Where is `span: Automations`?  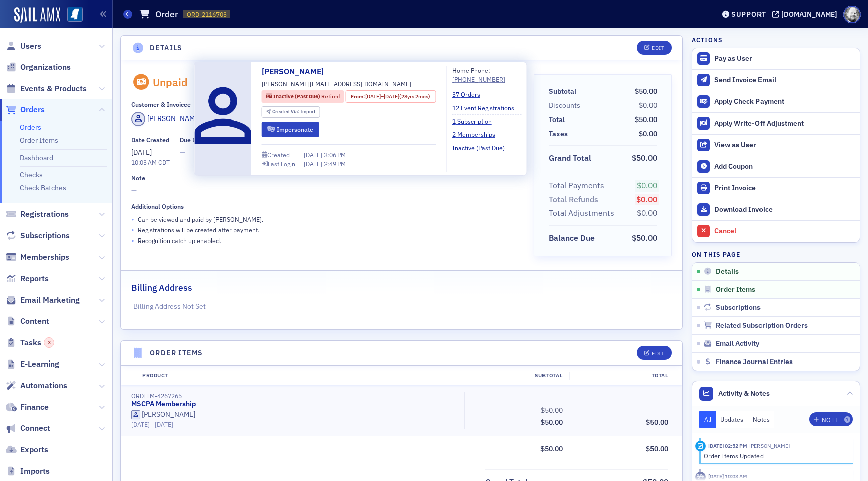
span: Automations is located at coordinates (44, 385).